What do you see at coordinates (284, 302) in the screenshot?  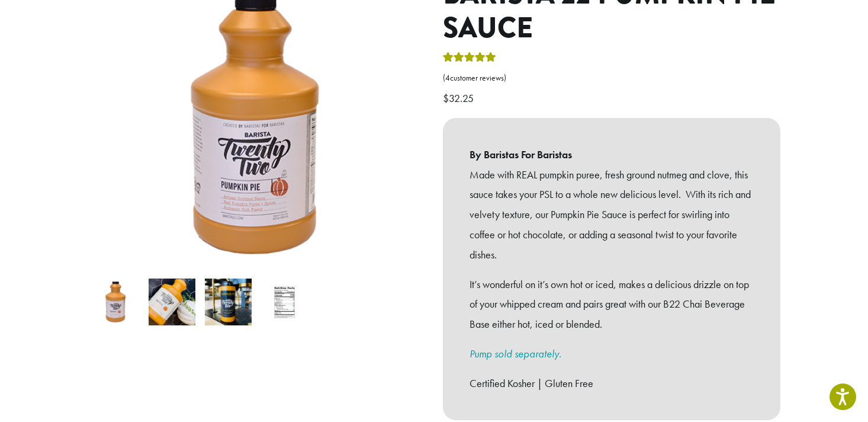 I see `img: Barista 22 Pumpkin Pie Sauce - Image 4` at bounding box center [284, 302].